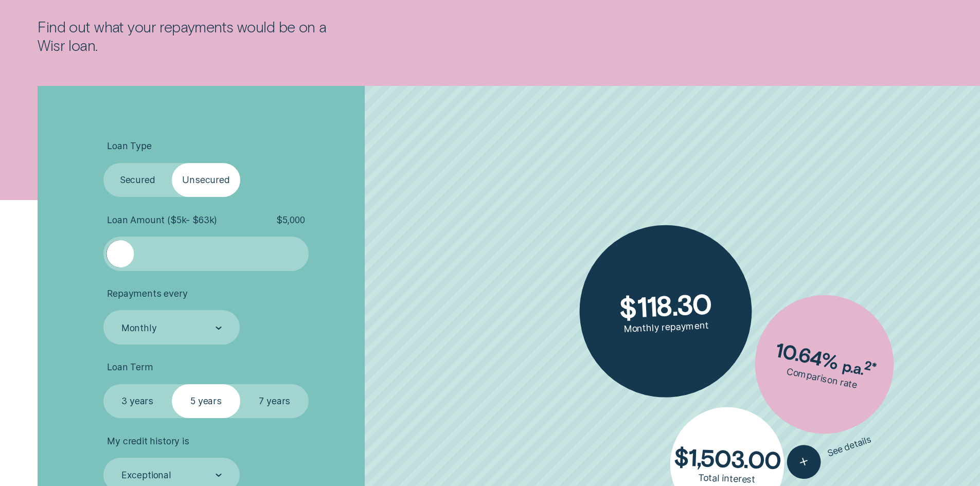 The height and width of the screenshot is (486, 980). I want to click on p: Find out what your repayments would be on a Wisr loan., so click(186, 36).